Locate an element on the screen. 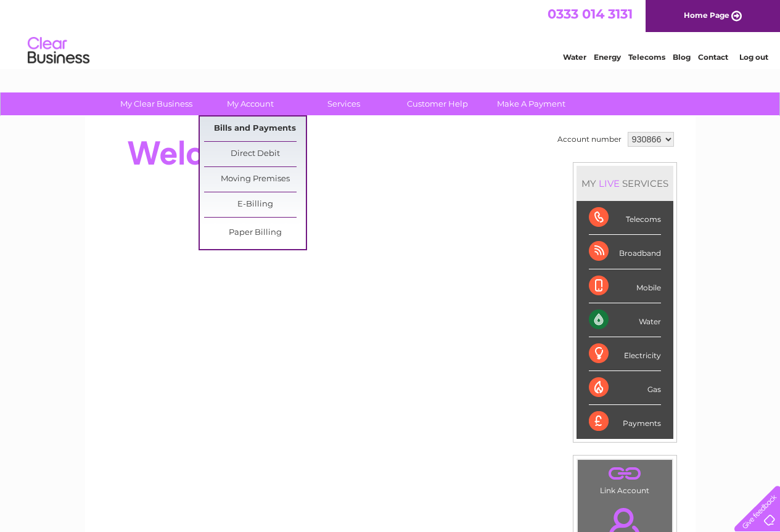 The width and height of the screenshot is (780, 532). a: Bills and Payments is located at coordinates (254, 129).